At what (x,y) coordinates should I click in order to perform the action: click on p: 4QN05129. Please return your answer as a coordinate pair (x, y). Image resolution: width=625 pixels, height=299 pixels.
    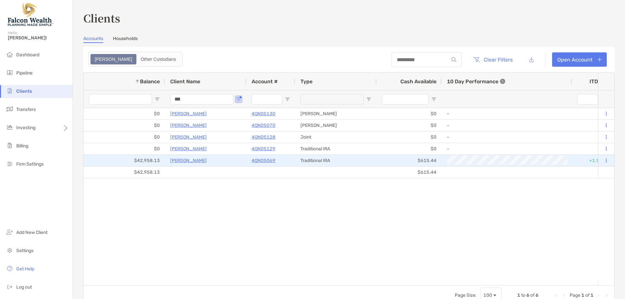
    Looking at the image, I should click on (263, 149).